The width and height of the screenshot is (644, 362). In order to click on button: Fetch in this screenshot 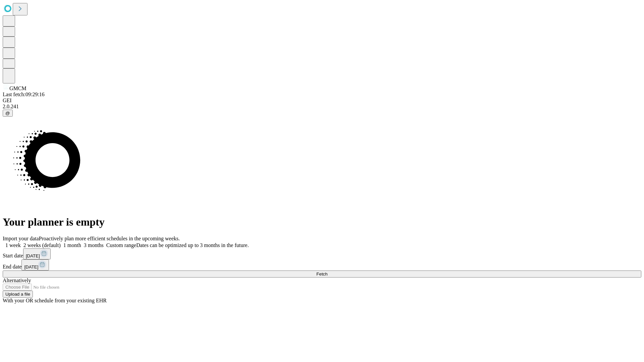, I will do `click(322, 274)`.